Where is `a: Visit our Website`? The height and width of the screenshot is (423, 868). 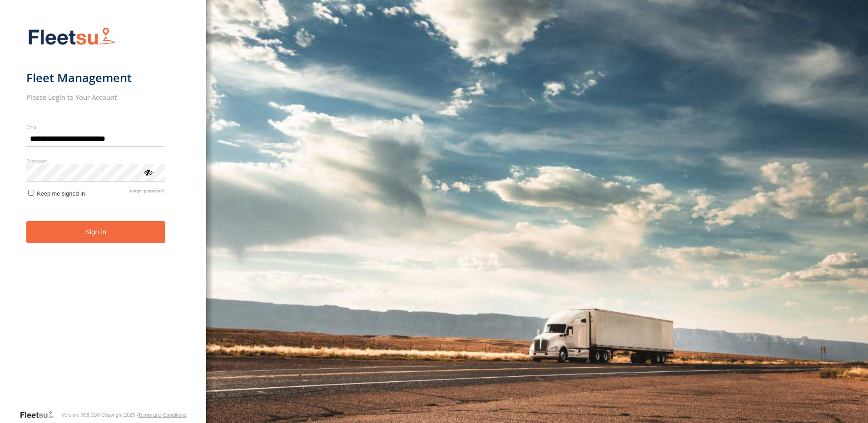
a: Visit our Website is located at coordinates (40, 414).